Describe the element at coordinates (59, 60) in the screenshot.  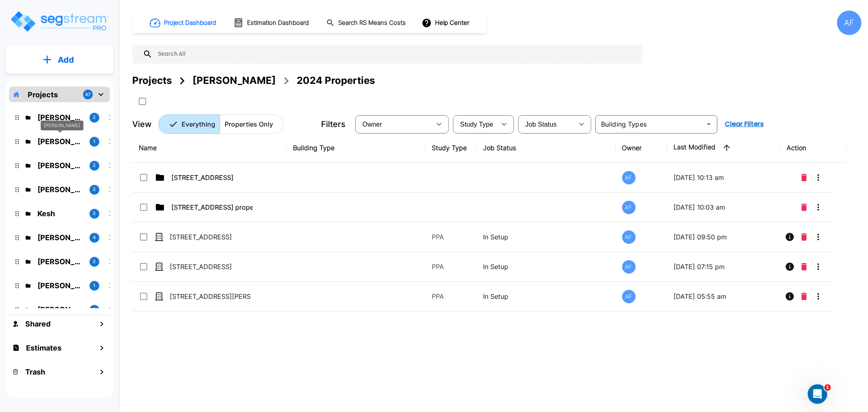
I see `button: Add` at that location.